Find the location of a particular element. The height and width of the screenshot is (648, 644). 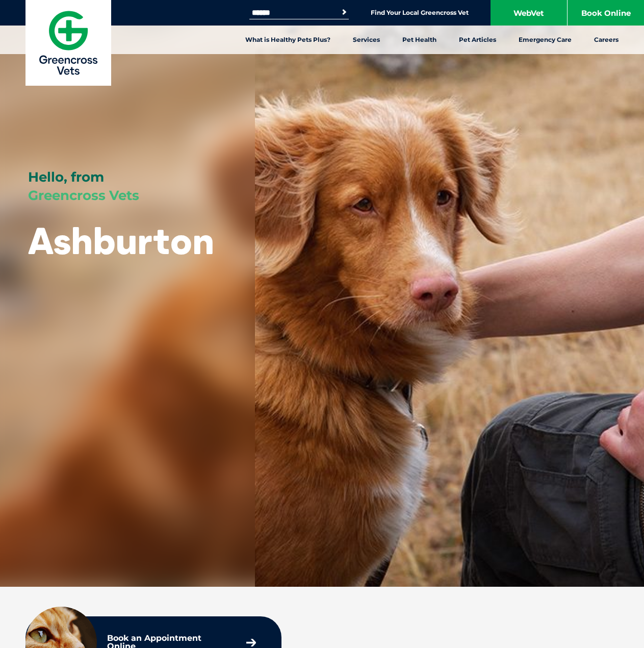

a: Services is located at coordinates (366, 40).